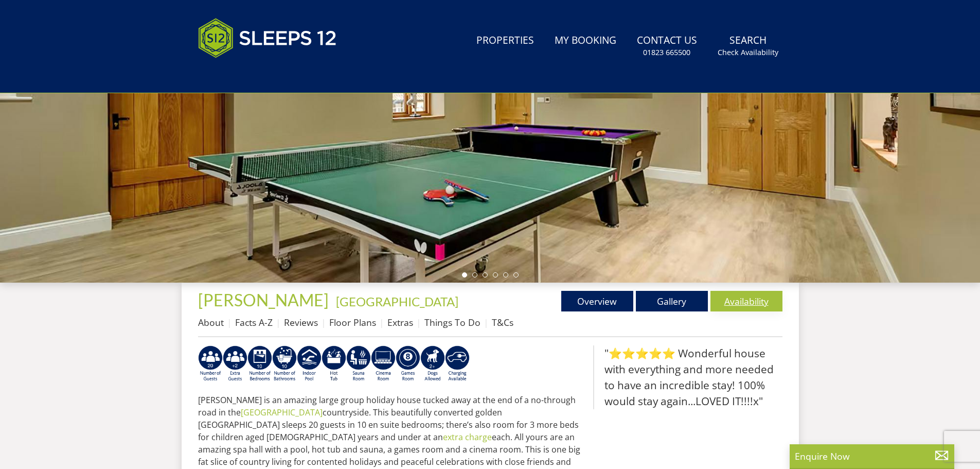 This screenshot has width=980, height=469. I want to click on img: AD_4nXex3qvy3sy6BM-Br1RXWWSl0DFPk6qVqJlDEOPMeFX_TIH0N77Wmmkf8Pcs8dCh06Ybzq_lkzmDAO5ABz7s_BDarUBnZ..., so click(211, 364).